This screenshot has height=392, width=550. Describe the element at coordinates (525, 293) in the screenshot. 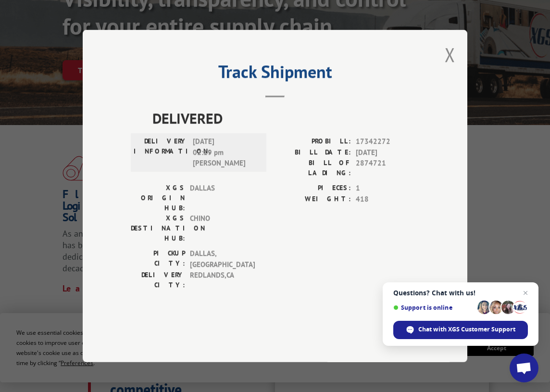

I see `span: Close chat` at that location.